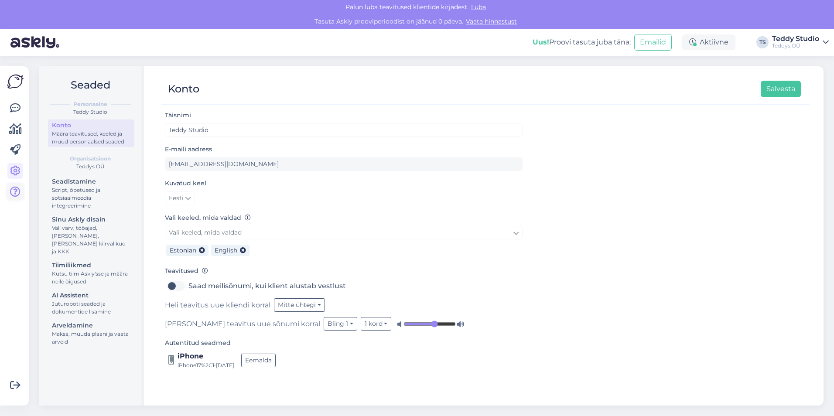  What do you see at coordinates (186, 271) in the screenshot?
I see `label: Teavitused` at bounding box center [186, 271].